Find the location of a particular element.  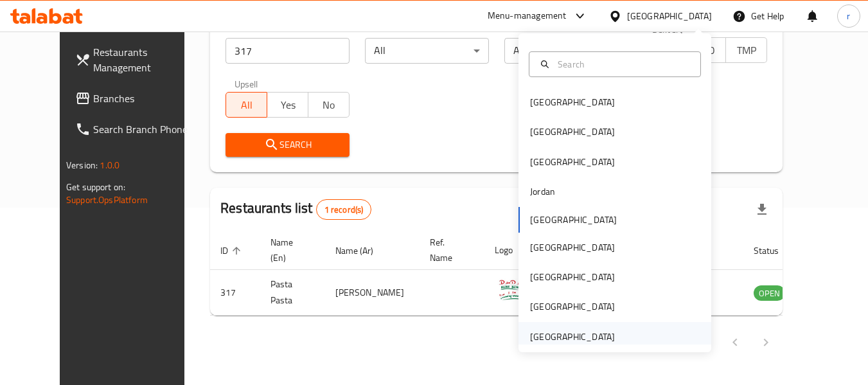

img: Pasta Pasta is located at coordinates (511, 290).